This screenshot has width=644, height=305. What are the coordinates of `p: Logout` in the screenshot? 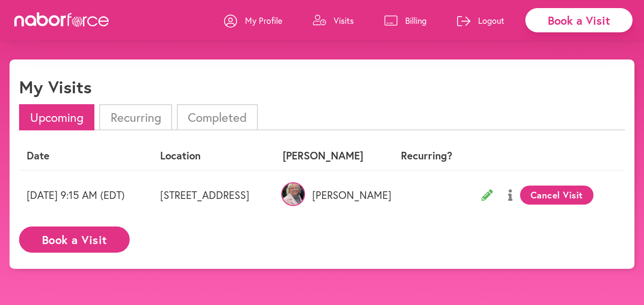 It's located at (491, 21).